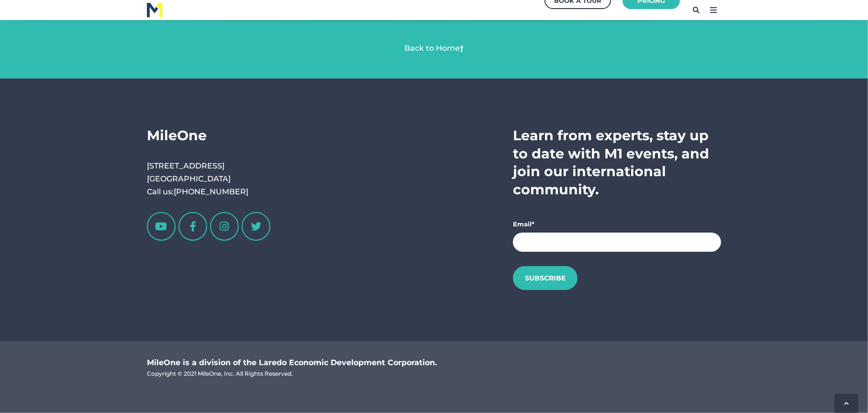 This screenshot has height=413, width=868. I want to click on input: Subscribe, so click(545, 278).